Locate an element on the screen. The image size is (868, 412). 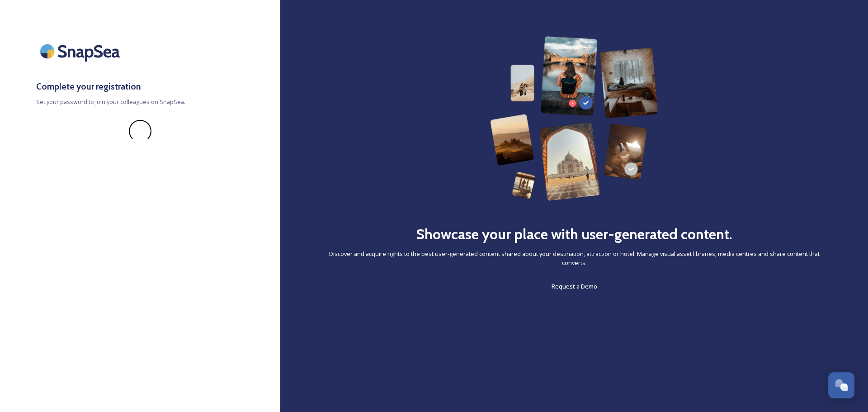
h2: Showcase your place with user-generated content. is located at coordinates (574, 234).